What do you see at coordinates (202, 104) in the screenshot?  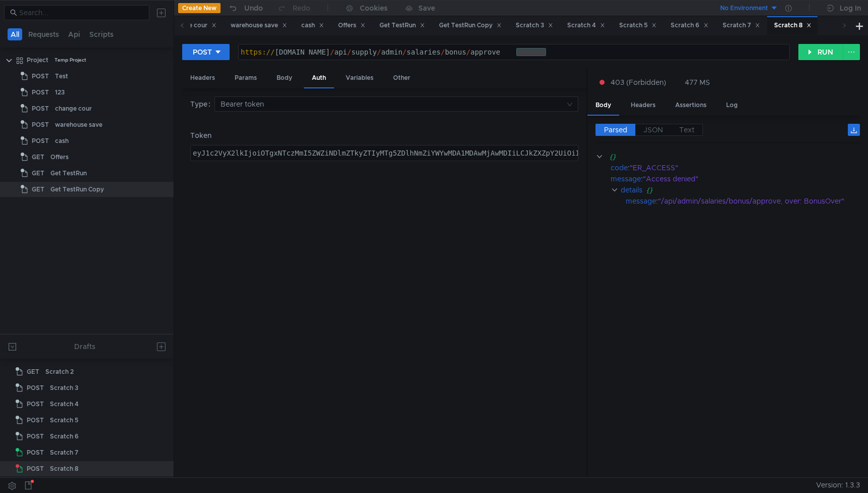 I see `label: Type` at bounding box center [202, 104].